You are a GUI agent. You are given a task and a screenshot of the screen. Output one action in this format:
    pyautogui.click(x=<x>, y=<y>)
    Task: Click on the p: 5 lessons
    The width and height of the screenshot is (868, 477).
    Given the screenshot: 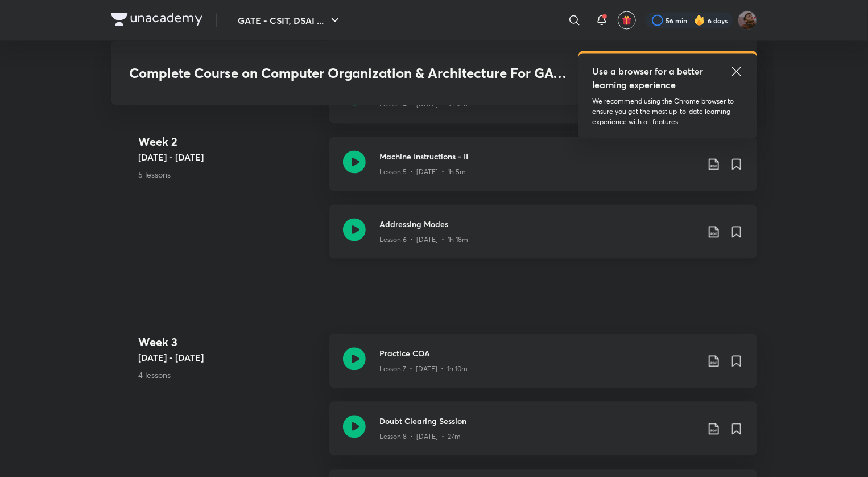 What is the action you would take?
    pyautogui.click(x=229, y=174)
    